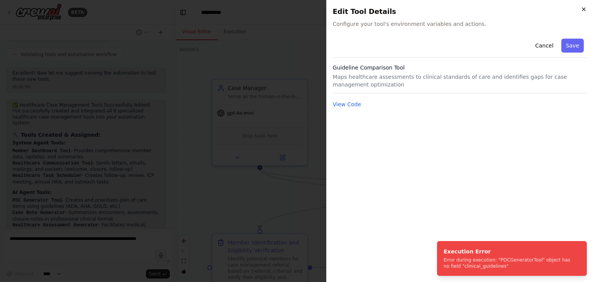 Image resolution: width=593 pixels, height=282 pixels. I want to click on h2: Edit Tool Details, so click(460, 12).